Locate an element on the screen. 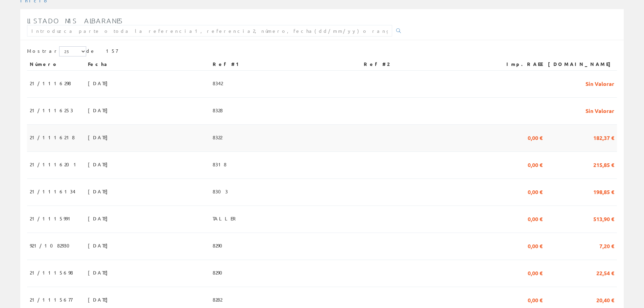  span: 8318 is located at coordinates (220, 164).